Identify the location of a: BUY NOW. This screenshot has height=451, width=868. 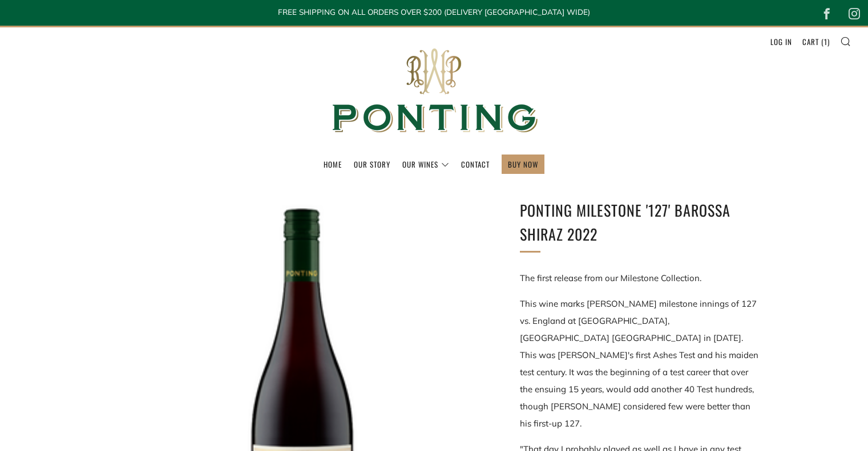
(522, 164).